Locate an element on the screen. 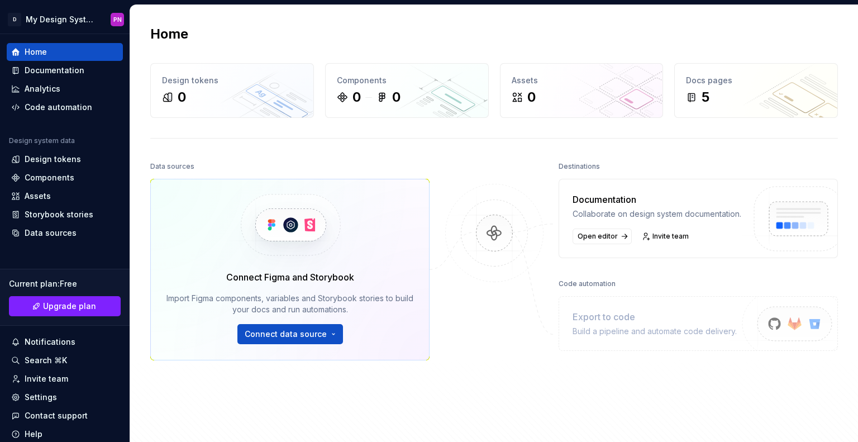 The height and width of the screenshot is (442, 858). div: Invite team is located at coordinates (46, 379).